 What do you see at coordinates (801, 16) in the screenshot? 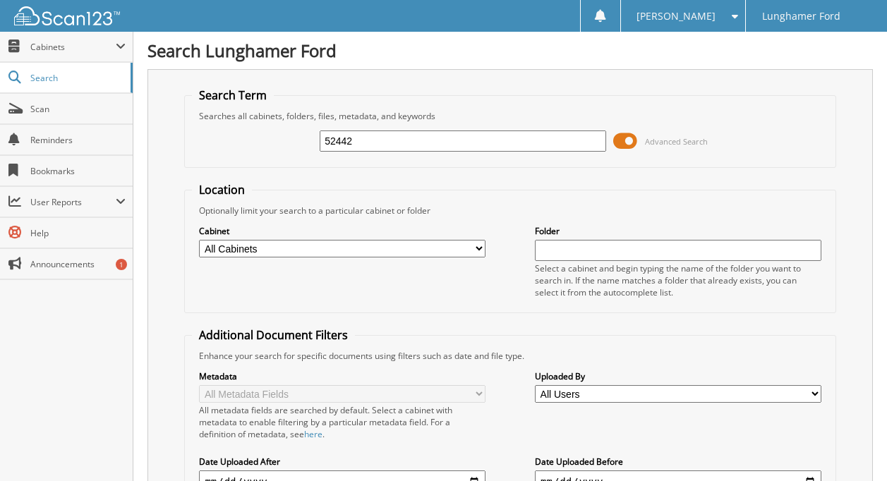
I see `span: Lunghamer Ford` at bounding box center [801, 16].